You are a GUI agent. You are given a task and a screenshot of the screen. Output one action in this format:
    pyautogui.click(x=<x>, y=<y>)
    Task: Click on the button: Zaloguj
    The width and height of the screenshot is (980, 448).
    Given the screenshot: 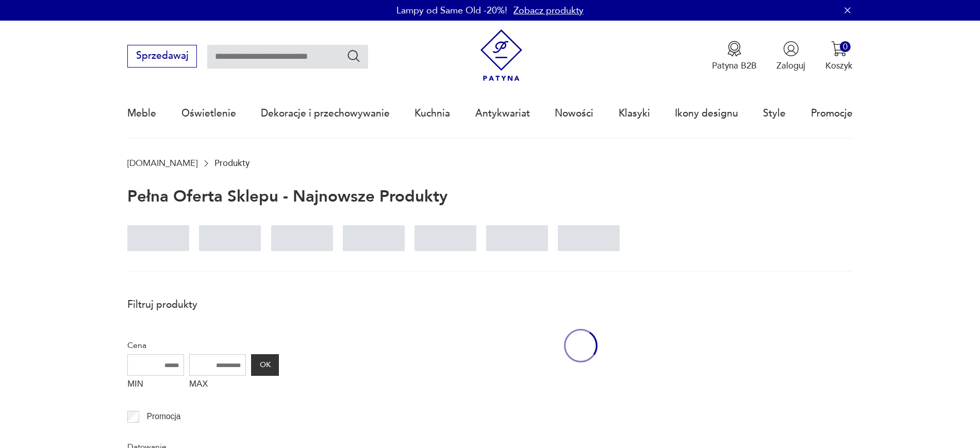 What is the action you would take?
    pyautogui.click(x=790, y=57)
    